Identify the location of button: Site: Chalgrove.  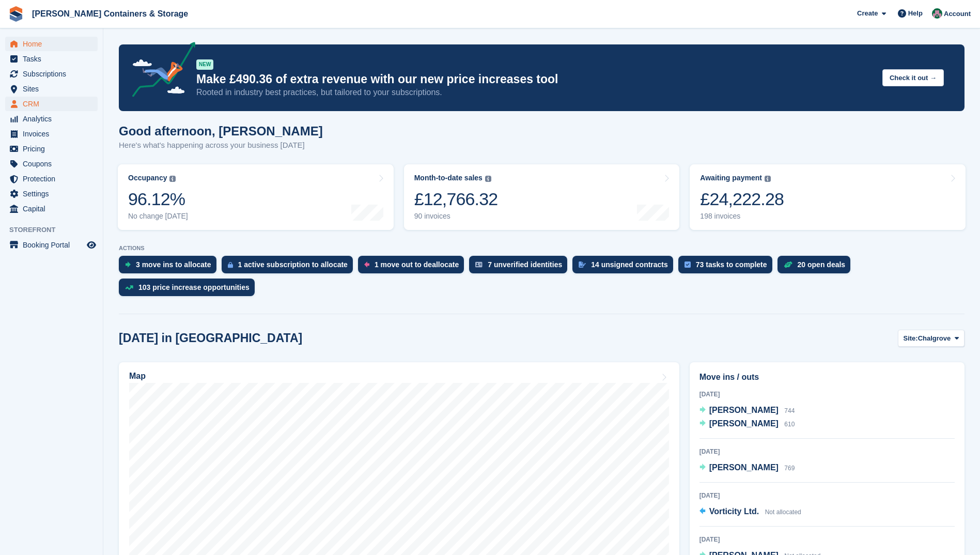
(932, 338).